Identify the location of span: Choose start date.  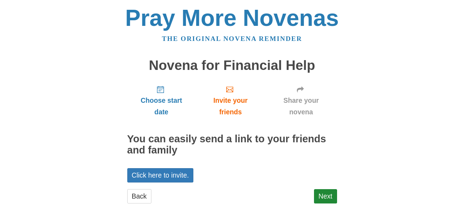
(162, 106).